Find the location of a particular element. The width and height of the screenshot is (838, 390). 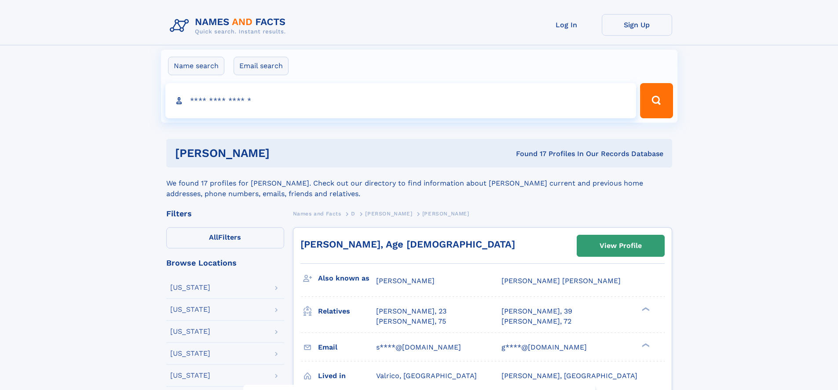

label: Email search is located at coordinates (261, 66).